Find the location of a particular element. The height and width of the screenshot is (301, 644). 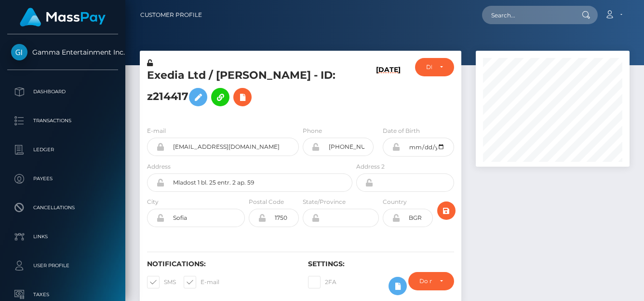

a: Transactions is located at coordinates (62, 121).